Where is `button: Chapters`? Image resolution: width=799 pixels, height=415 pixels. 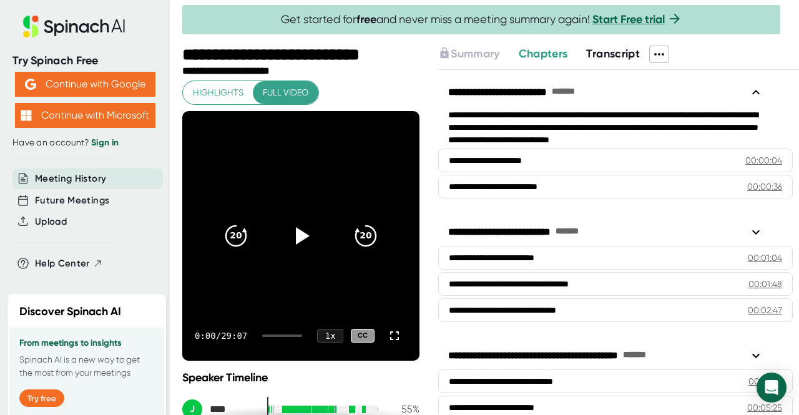 button: Chapters is located at coordinates (543, 54).